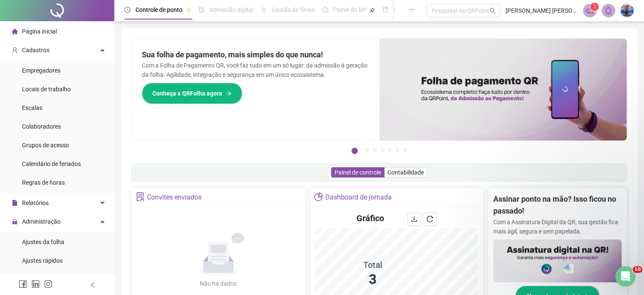 Image resolution: width=644 pixels, height=295 pixels. Describe the element at coordinates (255, 55) in the screenshot. I see `h2: Sua folha de pagamento, mais simples do que nunca!` at that location.